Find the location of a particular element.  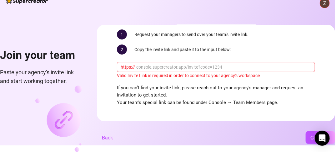

button: Continue is located at coordinates (321, 137).